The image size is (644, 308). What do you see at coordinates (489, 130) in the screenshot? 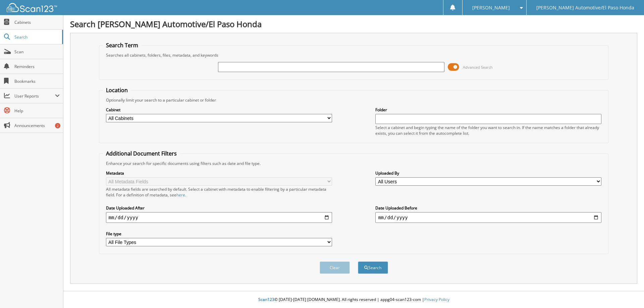
I see `div: Select a cabinet and begin typing the name of the folder you want to search in. If the name match...` at bounding box center [489, 130].